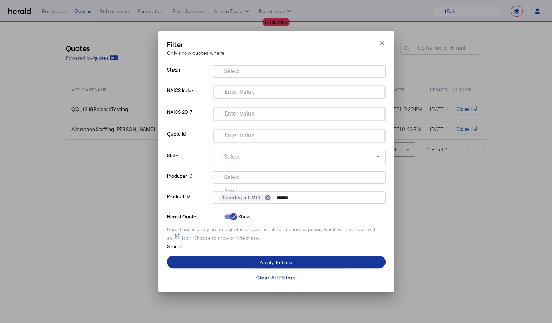  I want to click on p: NAICS Index, so click(188, 96).